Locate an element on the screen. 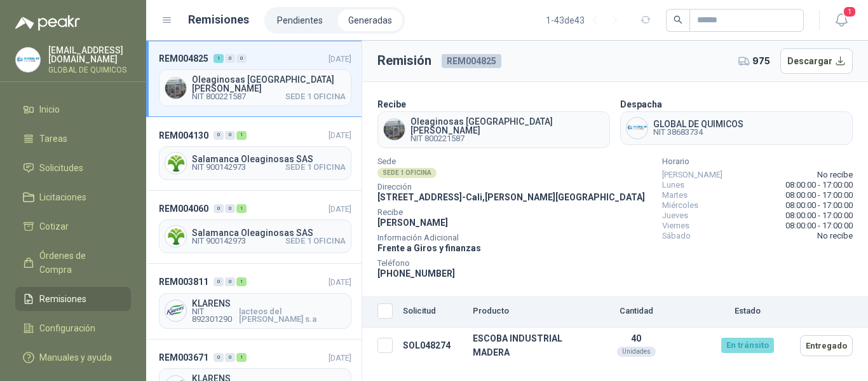 This screenshot has height=381, width=868. h1: Remisiones is located at coordinates (218, 20).